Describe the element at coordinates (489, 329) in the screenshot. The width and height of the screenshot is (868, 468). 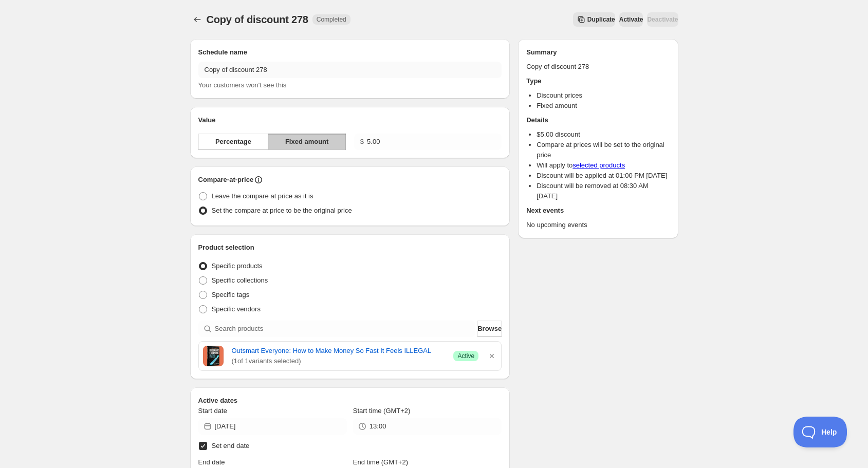
I see `button: Browse` at that location.